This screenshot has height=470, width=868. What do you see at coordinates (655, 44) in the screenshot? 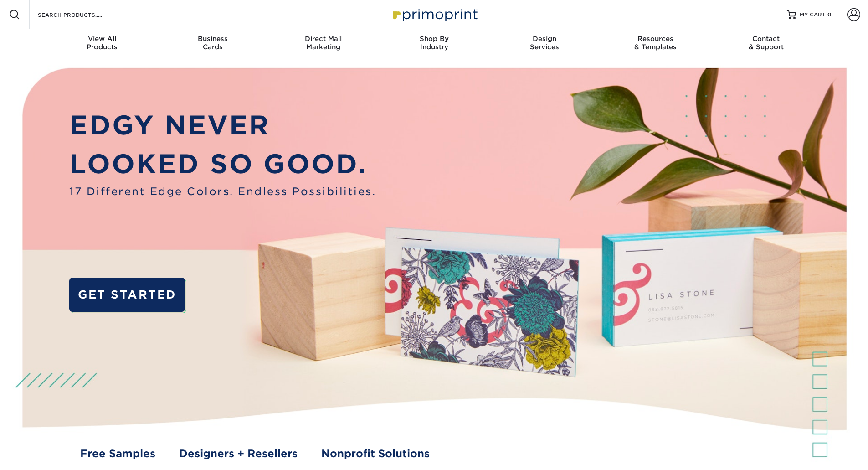
I see `a: Resources& Templates` at bounding box center [655, 44].